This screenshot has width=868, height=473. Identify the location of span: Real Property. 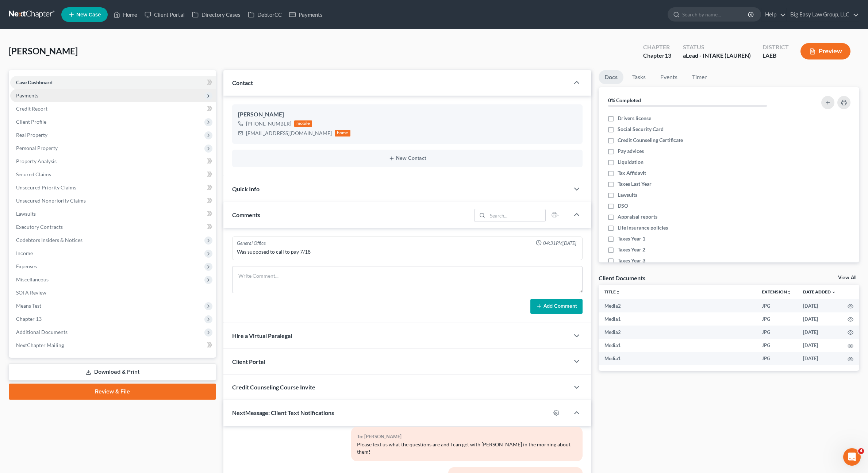
(32, 135).